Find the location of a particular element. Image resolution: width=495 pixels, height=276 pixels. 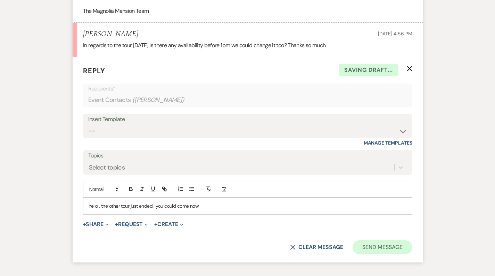

button: Clear message is located at coordinates (316, 247).